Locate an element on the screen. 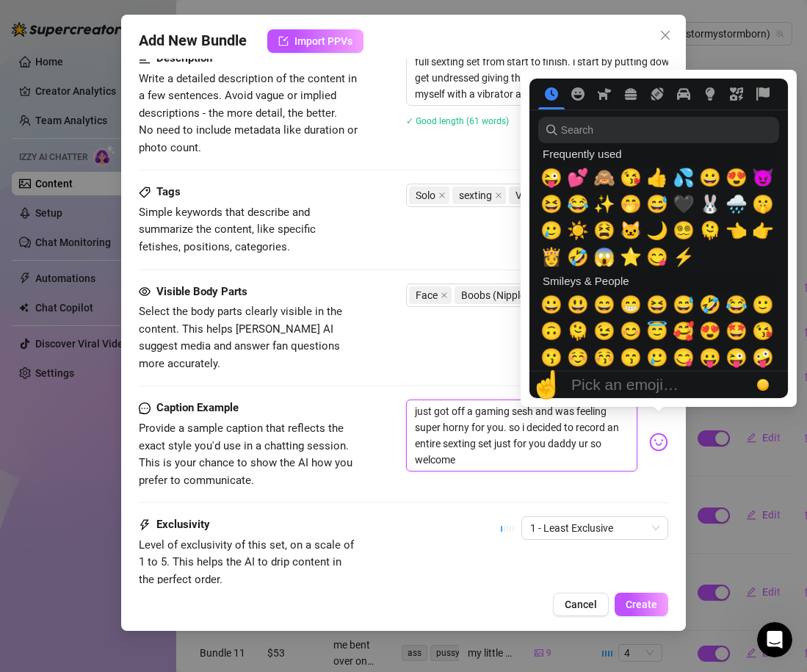 The height and width of the screenshot is (672, 807). button: Create is located at coordinates (641, 604).